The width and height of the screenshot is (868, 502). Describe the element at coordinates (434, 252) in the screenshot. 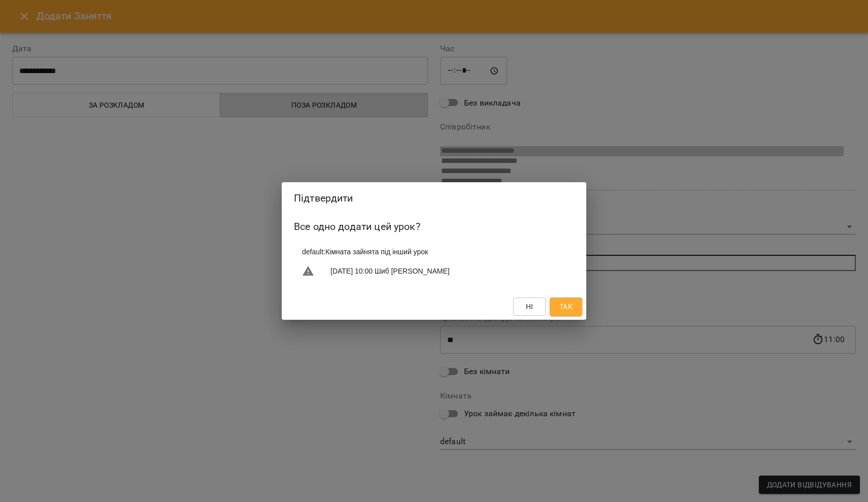

I see `li: default : Кімната зайнята під інший урок` at that location.